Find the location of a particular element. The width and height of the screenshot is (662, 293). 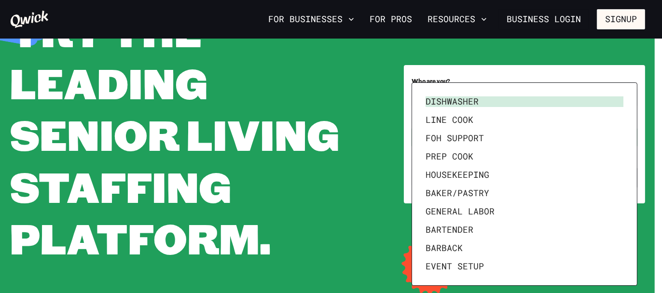

li: Dishwasher is located at coordinates (524, 102).